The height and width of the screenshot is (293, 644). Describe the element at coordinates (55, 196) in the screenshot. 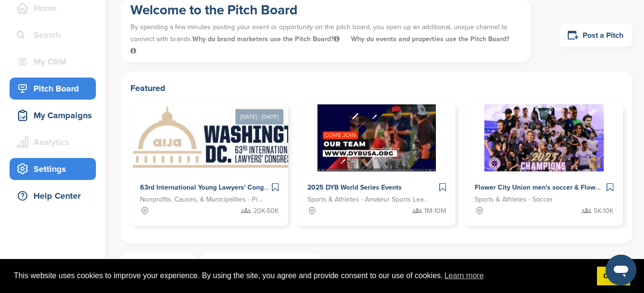

I see `div: Help Center` at that location.